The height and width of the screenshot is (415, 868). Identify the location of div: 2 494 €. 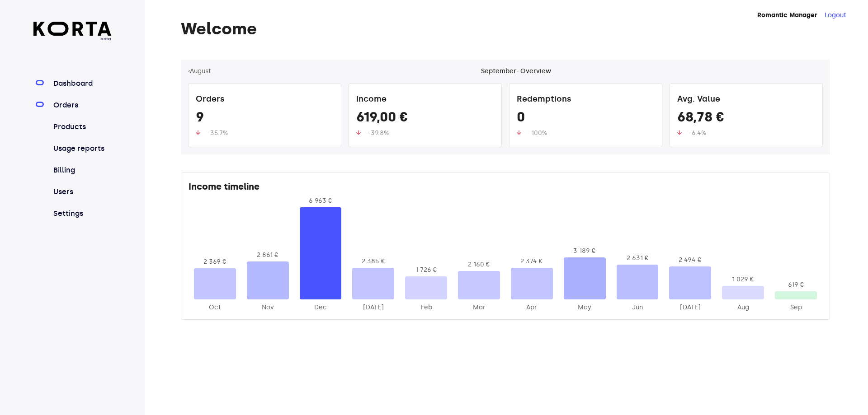
(690, 260).